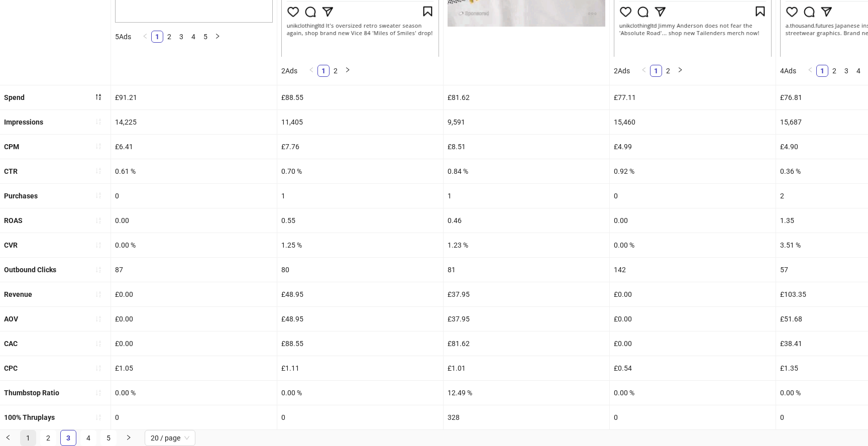 This screenshot has height=446, width=868. What do you see at coordinates (194, 147) in the screenshot?
I see `div: £6.41` at bounding box center [194, 147].